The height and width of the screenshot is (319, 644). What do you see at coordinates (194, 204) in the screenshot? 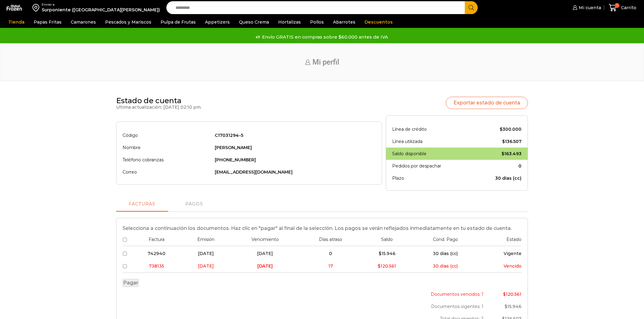
I see `span: Pagos` at bounding box center [194, 204].